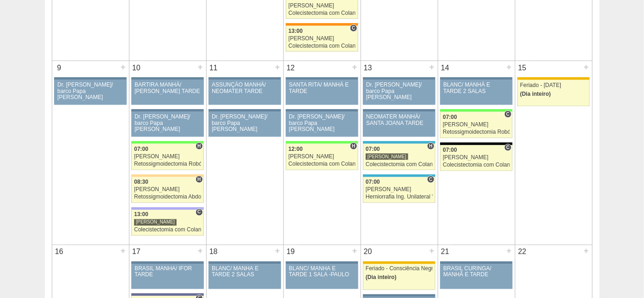 The height and width of the screenshot is (298, 644). I want to click on div: Key: Christóvão da Gama, so click(167, 209).